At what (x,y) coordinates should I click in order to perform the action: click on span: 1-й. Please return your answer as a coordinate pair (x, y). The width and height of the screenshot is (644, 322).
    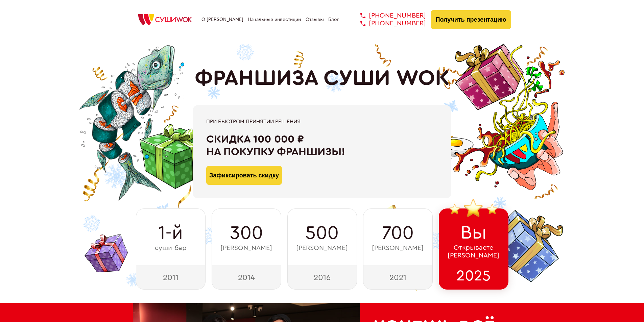
    Looking at the image, I should click on (170, 233).